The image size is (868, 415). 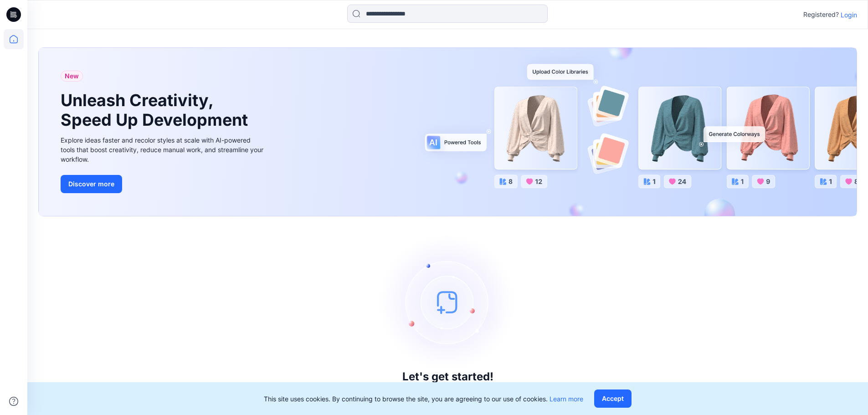 What do you see at coordinates (71, 76) in the screenshot?
I see `span: New` at bounding box center [71, 76].